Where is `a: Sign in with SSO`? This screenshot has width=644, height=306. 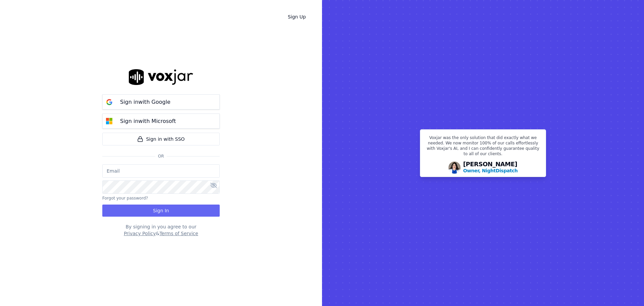 a: Sign in with SSO is located at coordinates (161, 139).